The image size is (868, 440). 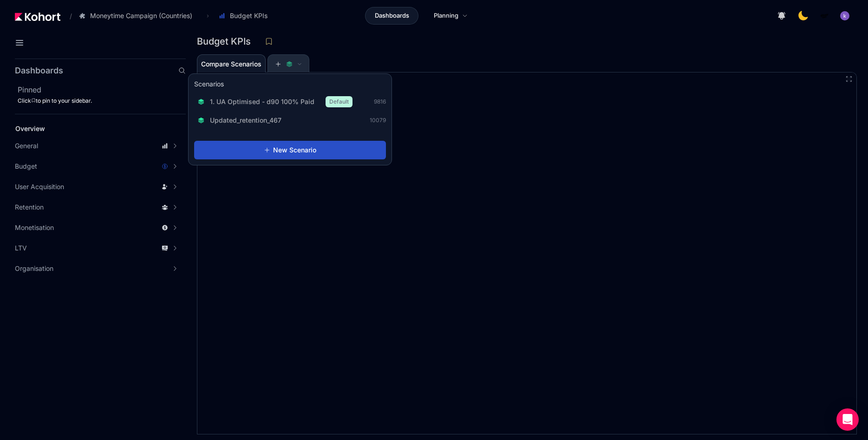 I want to click on span: User Acquisition, so click(x=39, y=187).